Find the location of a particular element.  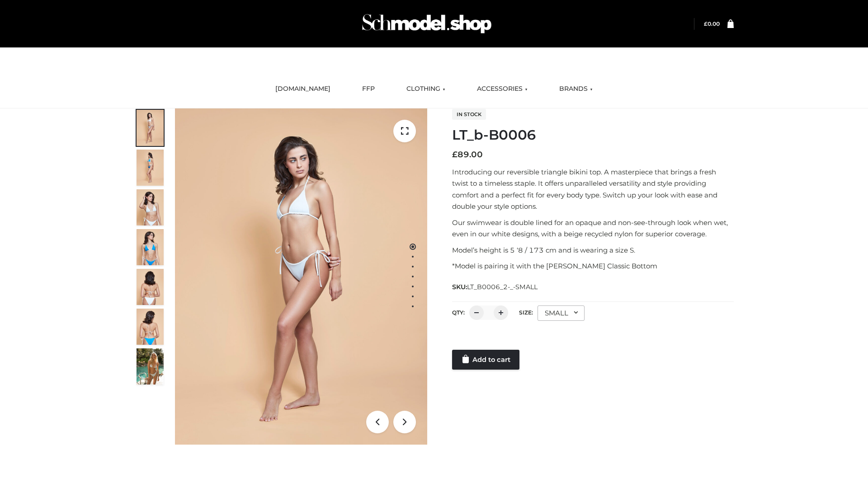

img: ArielClassicBikiniTop_CloudNine_AzureSky_OW114ECO_2-scaled.jpg is located at coordinates (150, 168).